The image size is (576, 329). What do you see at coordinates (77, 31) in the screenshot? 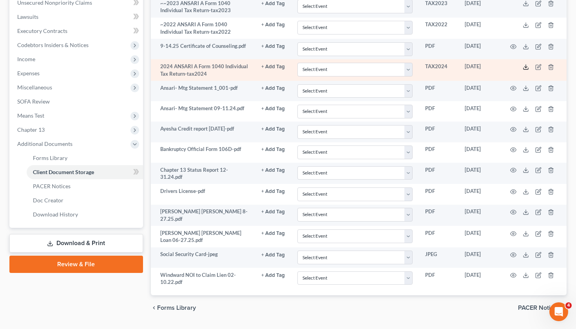
I see `a: Executory Contracts` at bounding box center [77, 31].